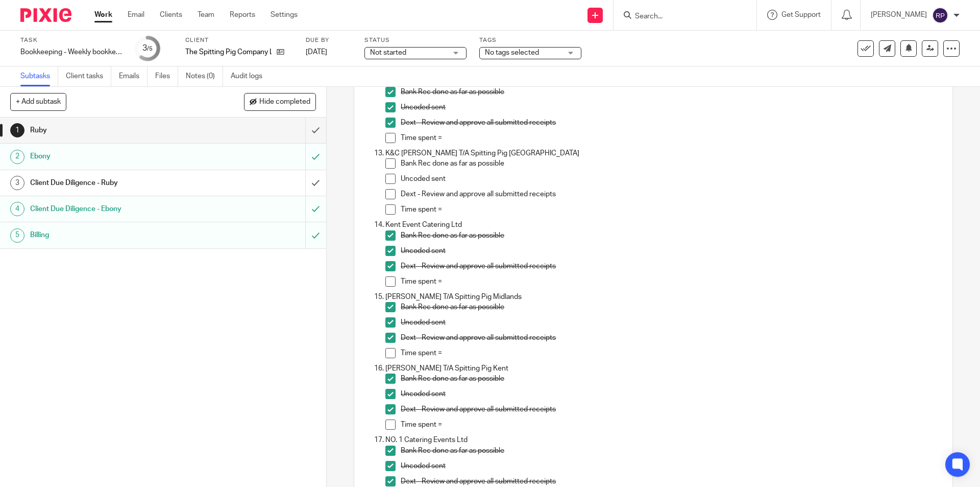 The width and height of the screenshot is (980, 487). I want to click on span: Get Support, so click(801, 14).